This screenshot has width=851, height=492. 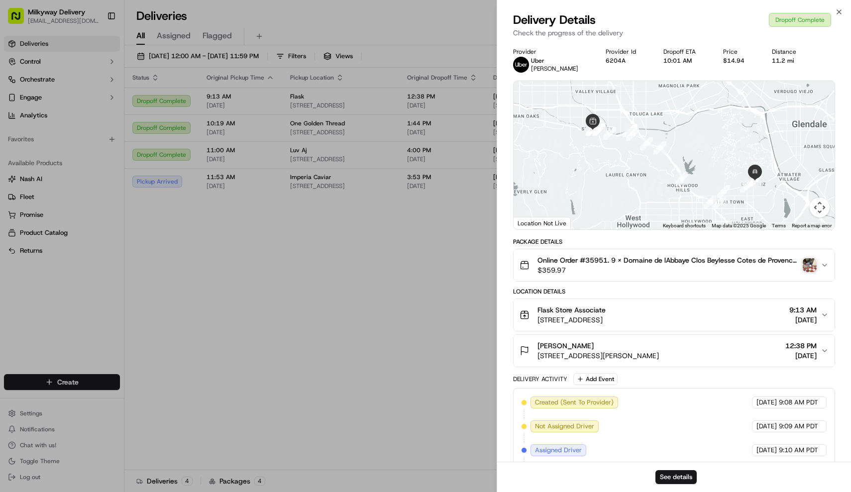 What do you see at coordinates (674, 265) in the screenshot?
I see `button: Online Order #35951. 9 x Domaine de lAbbaye Clos Beylesse Cotes de Provence Rose 2024($270.00), 3...` at bounding box center [674, 265].